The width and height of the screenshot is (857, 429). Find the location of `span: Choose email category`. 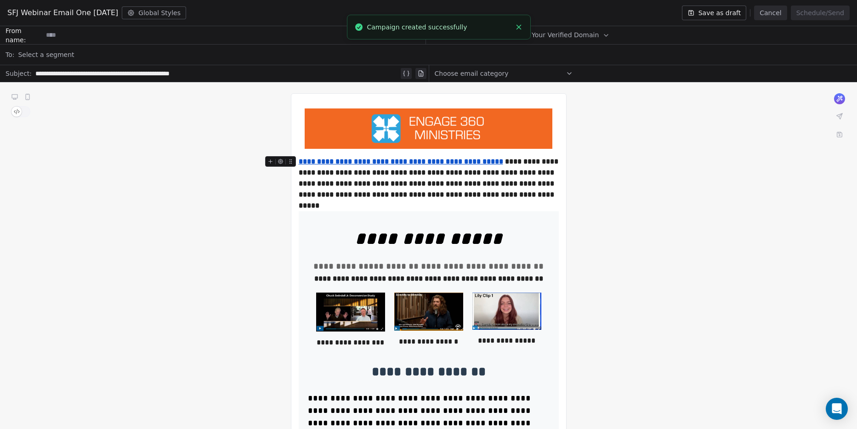

span: Choose email category is located at coordinates (472, 74).